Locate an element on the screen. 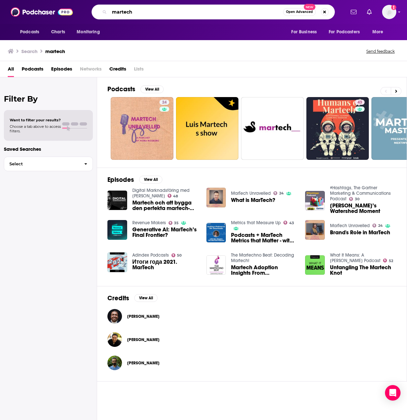  button: Select is located at coordinates (48, 164).